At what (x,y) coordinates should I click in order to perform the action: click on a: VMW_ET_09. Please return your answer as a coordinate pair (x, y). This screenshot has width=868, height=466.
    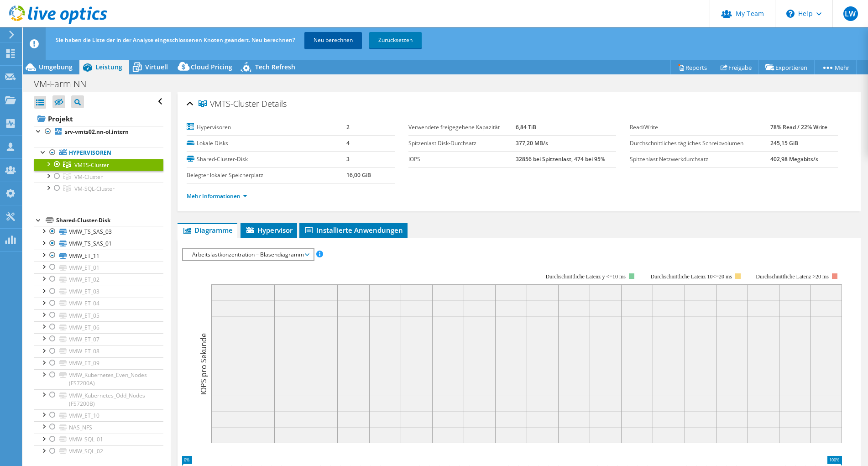
    Looking at the image, I should click on (98, 363).